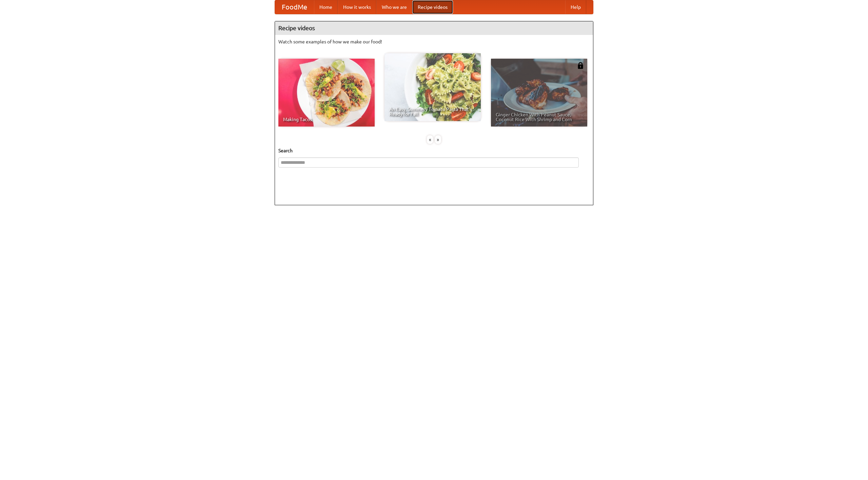 Image resolution: width=868 pixels, height=480 pixels. What do you see at coordinates (434, 42) in the screenshot?
I see `p: Watch some examples of how we make our food!` at bounding box center [434, 42].